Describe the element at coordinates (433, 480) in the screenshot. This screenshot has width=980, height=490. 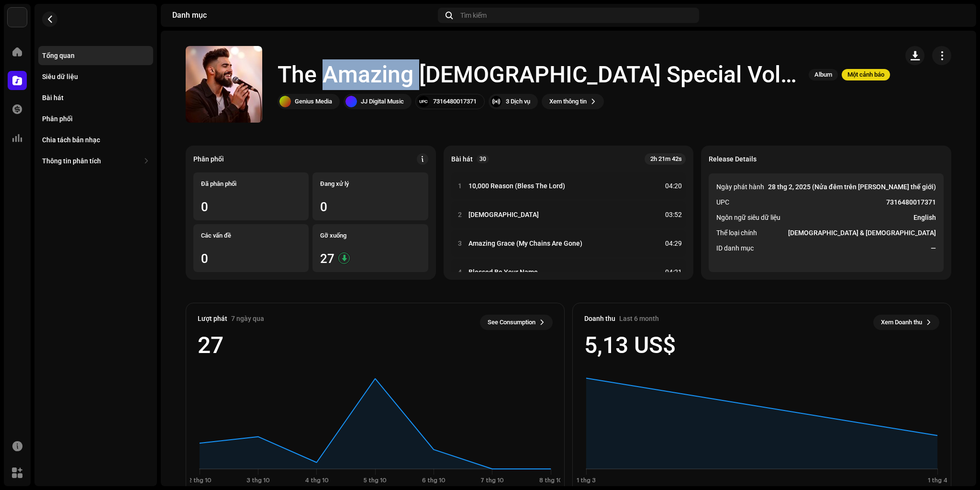
I see `text: 6 thg 10` at that location.